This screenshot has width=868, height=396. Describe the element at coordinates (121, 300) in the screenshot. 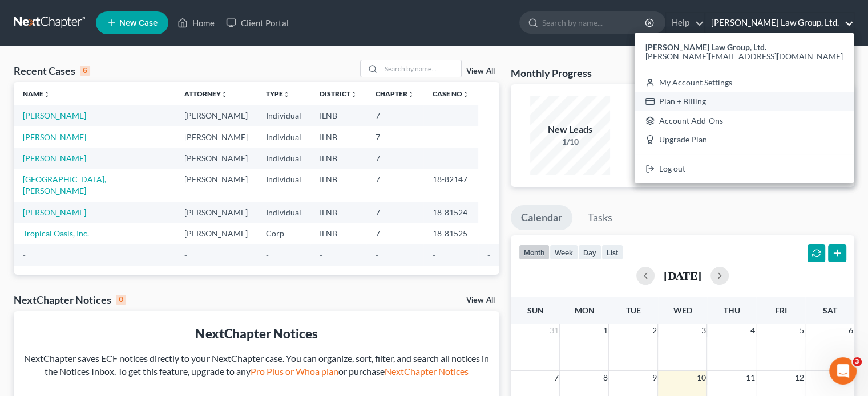

I see `div: 0` at that location.